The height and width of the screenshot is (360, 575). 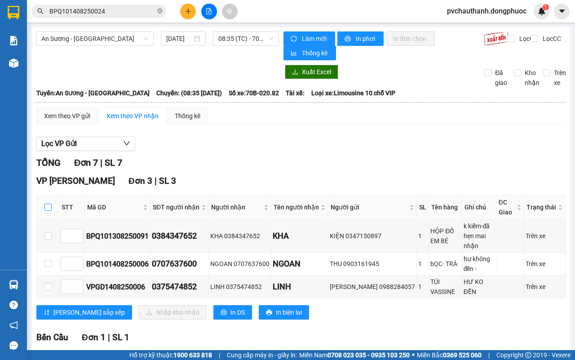 What do you see at coordinates (528, 39) in the screenshot?
I see `span: Lọc CR` at bounding box center [528, 39].